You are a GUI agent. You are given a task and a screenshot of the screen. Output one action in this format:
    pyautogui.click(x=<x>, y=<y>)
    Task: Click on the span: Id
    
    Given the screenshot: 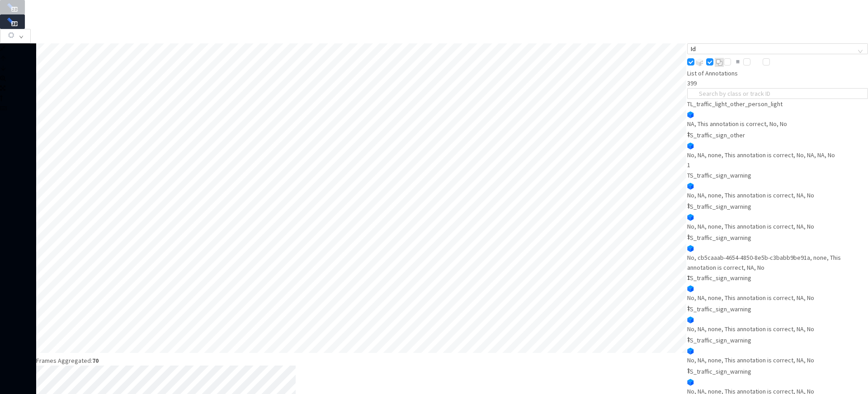 What is the action you would take?
    pyautogui.click(x=777, y=49)
    